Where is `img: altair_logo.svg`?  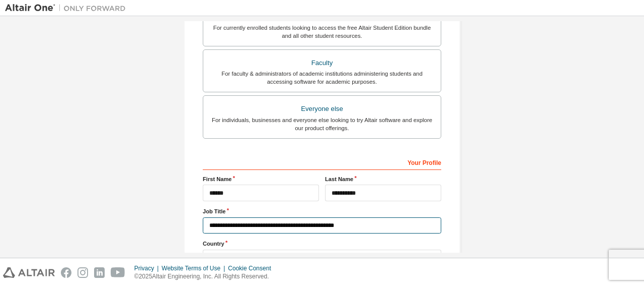
img: altair_logo.svg is located at coordinates (29, 272).